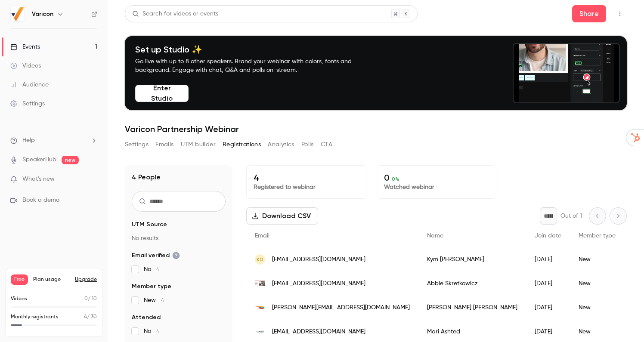  What do you see at coordinates (86, 280) in the screenshot?
I see `button: Upgrade` at bounding box center [86, 280].